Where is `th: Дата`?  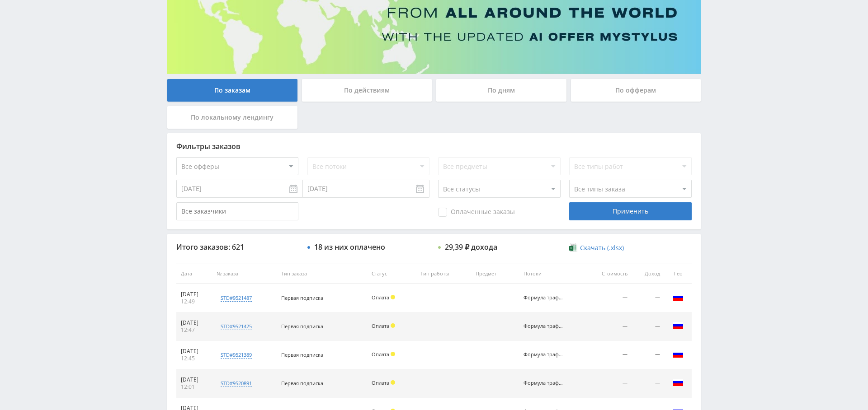 th: Дата is located at coordinates (194, 274).